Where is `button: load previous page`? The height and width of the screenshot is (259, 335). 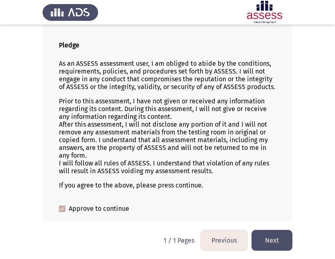
button: load previous page is located at coordinates (224, 240).